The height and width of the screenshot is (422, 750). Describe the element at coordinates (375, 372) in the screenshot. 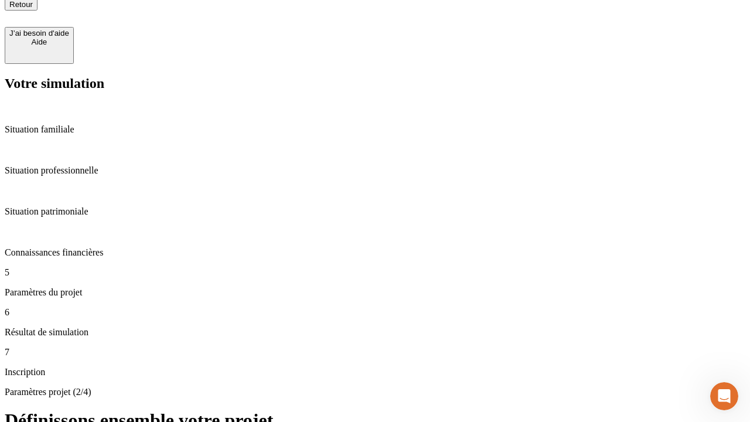

I see `p: Inscription` at that location.